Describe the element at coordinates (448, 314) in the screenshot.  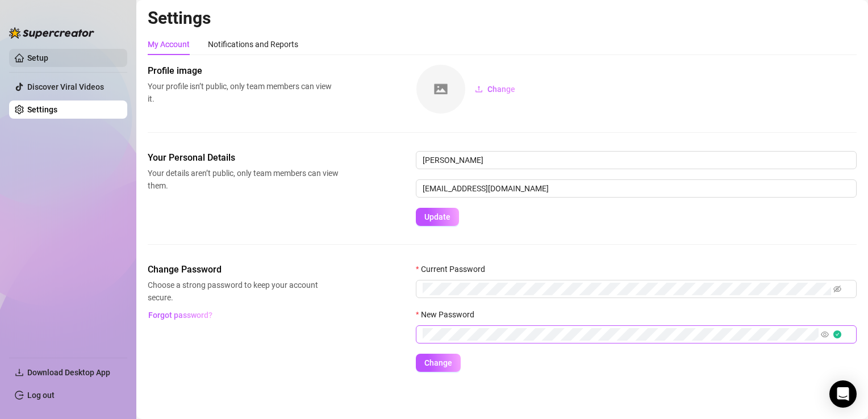
I see `label: New Password` at that location.